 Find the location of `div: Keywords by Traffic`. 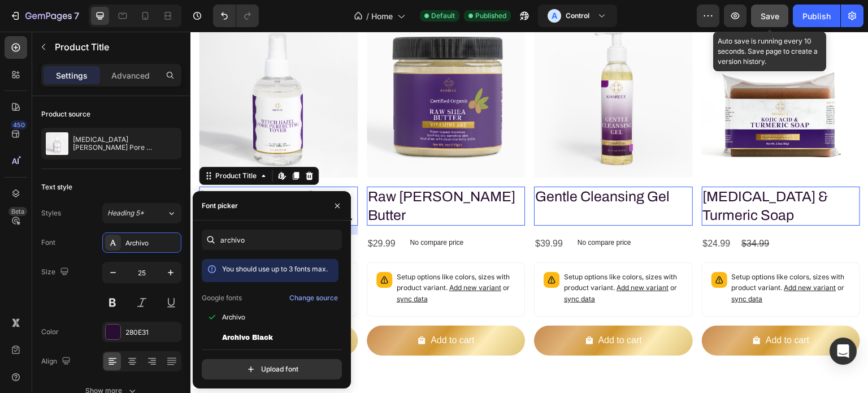

div: Keywords by Traffic is located at coordinates (158, 70).